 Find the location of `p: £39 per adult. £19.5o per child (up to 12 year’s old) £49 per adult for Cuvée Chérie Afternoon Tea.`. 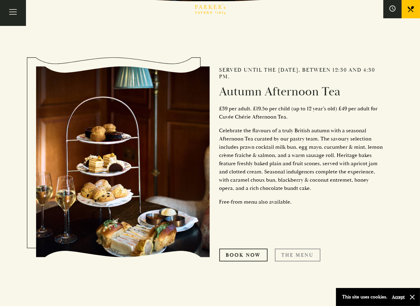

p: £39 per adult. £19.5o per child (up to 12 year’s old) £49 per adult for Cuvée Chérie Afternoon Tea. is located at coordinates (302, 113).